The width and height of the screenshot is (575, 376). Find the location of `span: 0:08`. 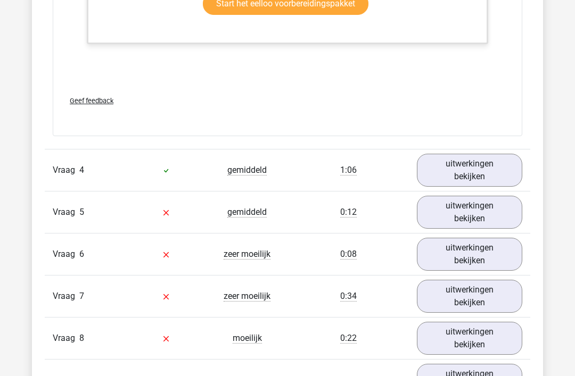

span: 0:08 is located at coordinates (348, 254).